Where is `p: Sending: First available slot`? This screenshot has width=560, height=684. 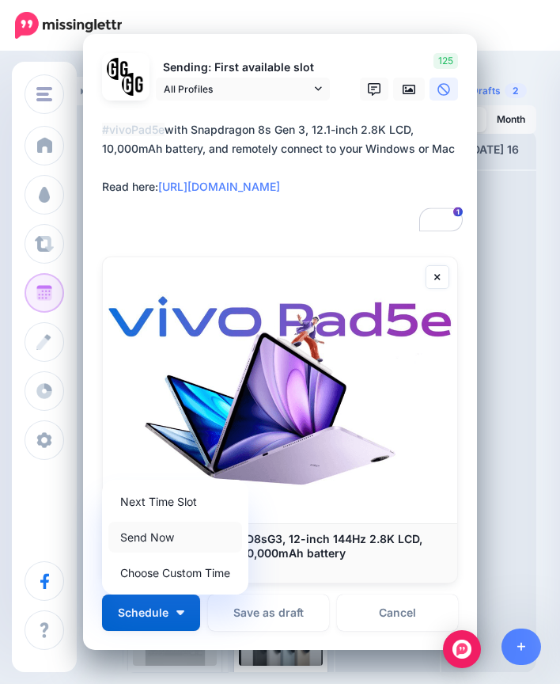
p: Sending: First available slot is located at coordinates (243, 67).